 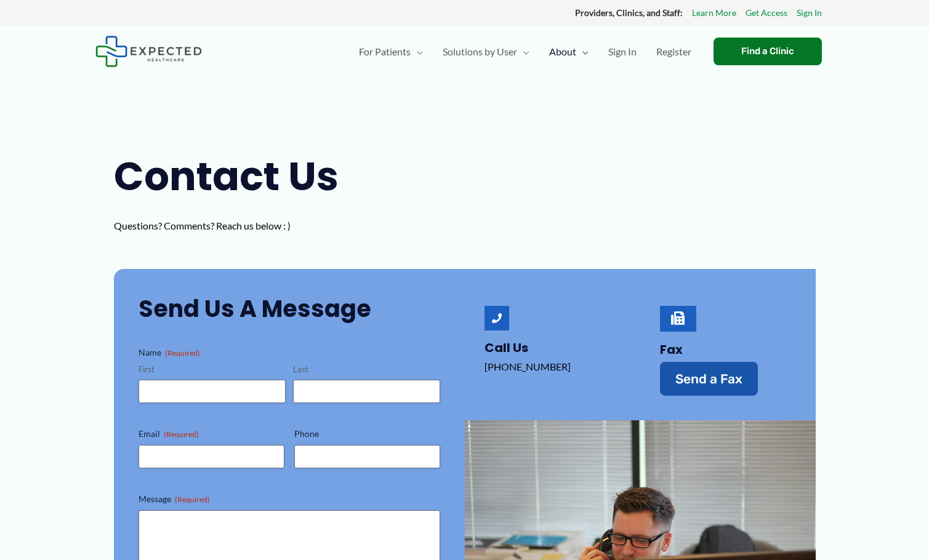 What do you see at coordinates (708, 378) in the screenshot?
I see `span: Send a Fax` at bounding box center [708, 378].